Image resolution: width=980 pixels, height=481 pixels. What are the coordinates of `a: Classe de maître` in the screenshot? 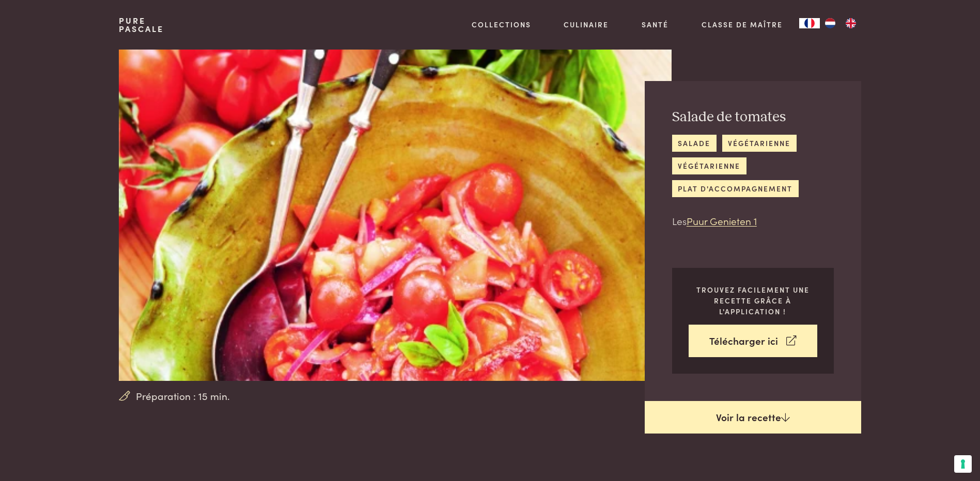 It's located at (742, 24).